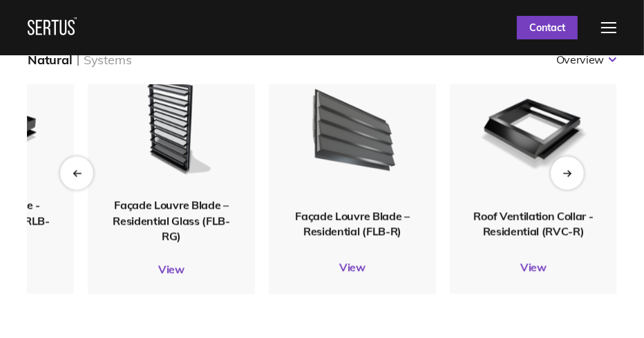 The image size is (644, 338). I want to click on a: Contact, so click(548, 27).